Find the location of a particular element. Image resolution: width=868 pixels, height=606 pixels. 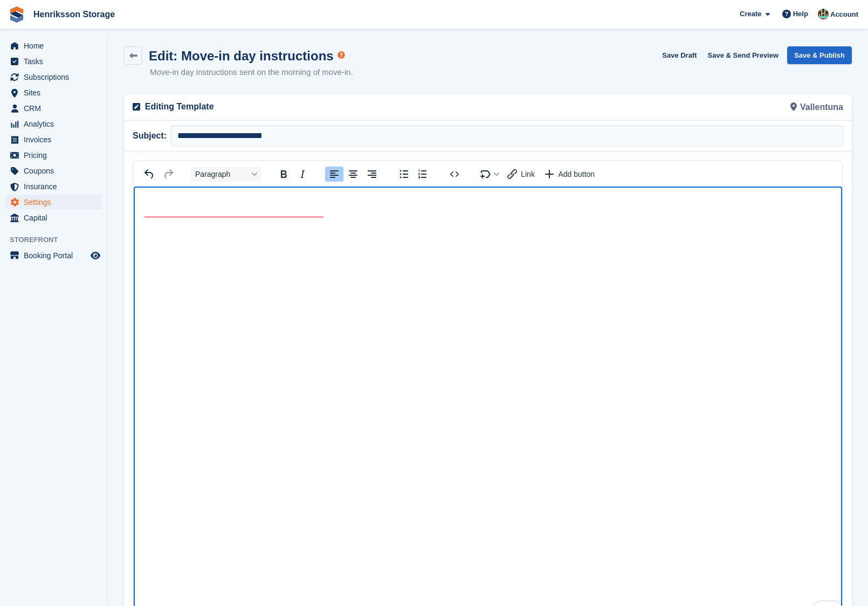

span: Sites is located at coordinates (56, 93).